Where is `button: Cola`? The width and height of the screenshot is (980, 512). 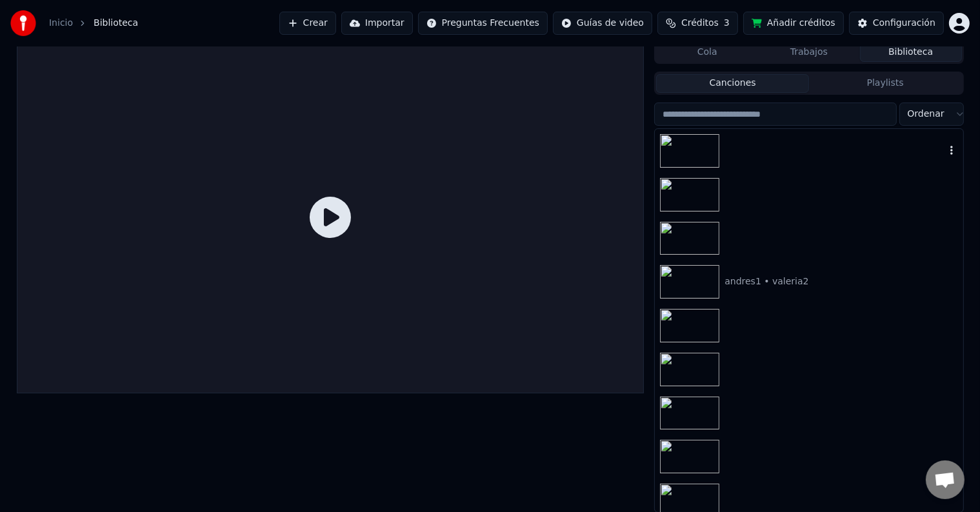
button: Cola is located at coordinates (707, 52).